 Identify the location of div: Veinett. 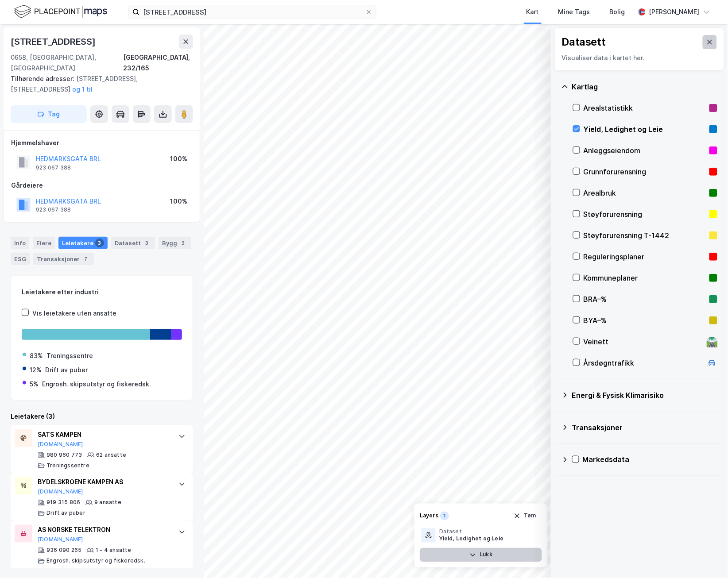
(644, 342).